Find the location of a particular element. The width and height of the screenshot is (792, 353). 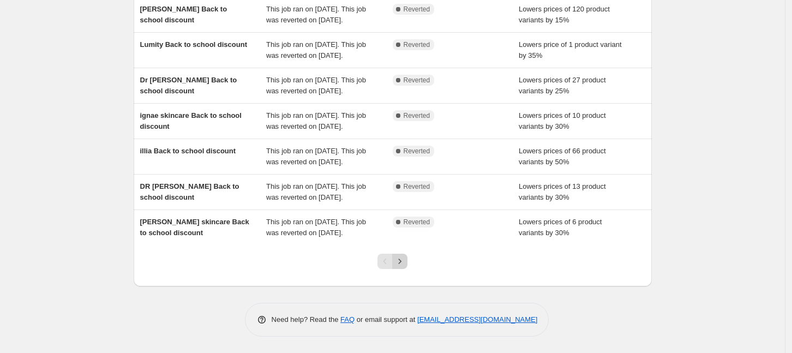

span: Lowers prices of 27 product variants by 25% is located at coordinates (562, 85).